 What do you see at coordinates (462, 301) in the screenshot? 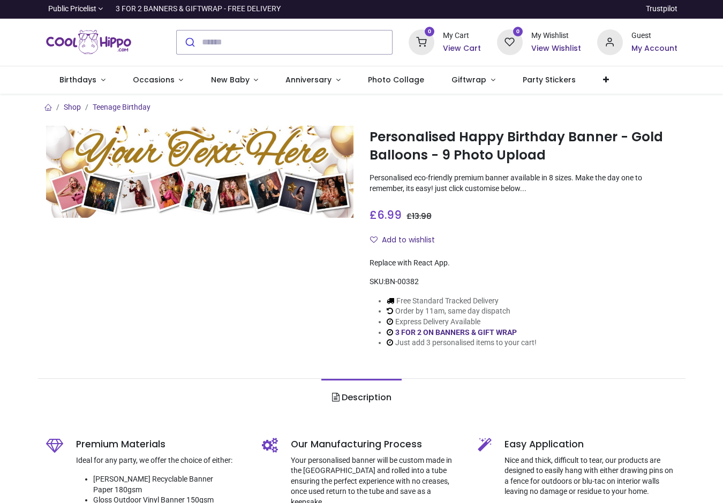
I see `li: Free Standard Tracked Delivery` at bounding box center [462, 301].